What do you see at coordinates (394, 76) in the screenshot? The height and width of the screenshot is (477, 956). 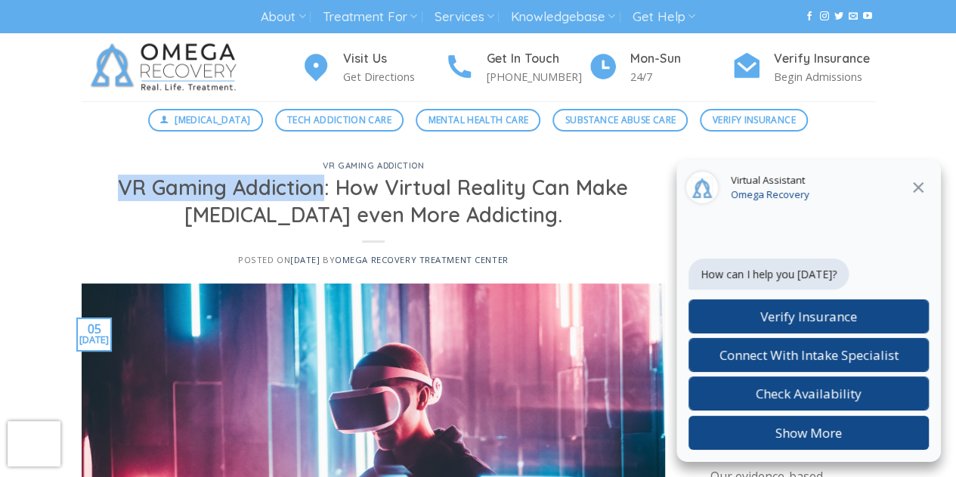 I see `p: Get Directions` at bounding box center [394, 76].